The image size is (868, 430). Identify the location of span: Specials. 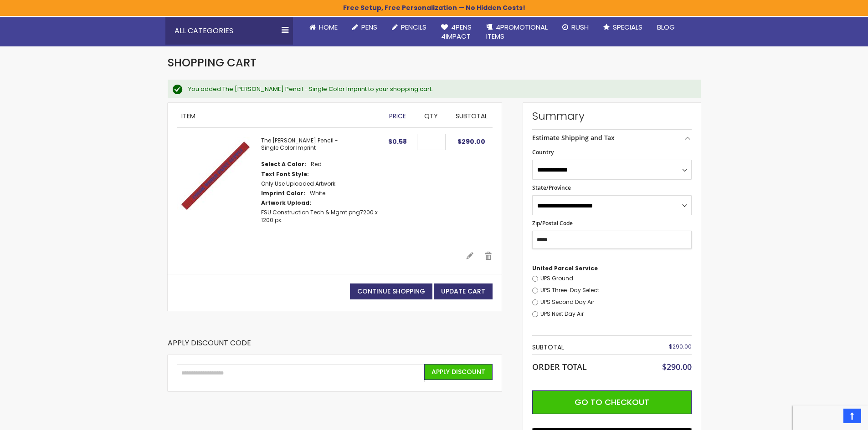
(628, 27).